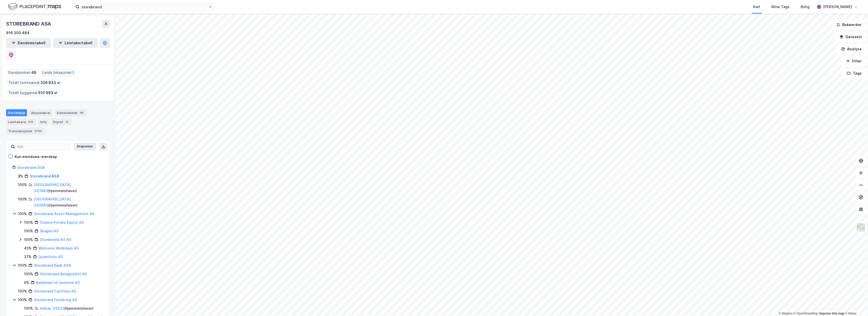 The width and height of the screenshot is (868, 316). What do you see at coordinates (848, 25) in the screenshot?
I see `button: Bokmerker` at bounding box center [848, 25].